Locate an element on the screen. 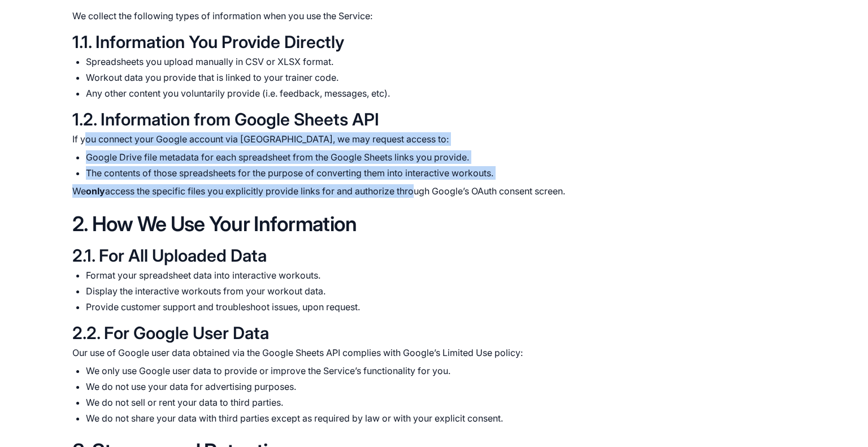 The image size is (868, 447). p: Our use of Google user data obtained via the Google Sheets API complies with Google’s Limited Use... is located at coordinates (434, 353).